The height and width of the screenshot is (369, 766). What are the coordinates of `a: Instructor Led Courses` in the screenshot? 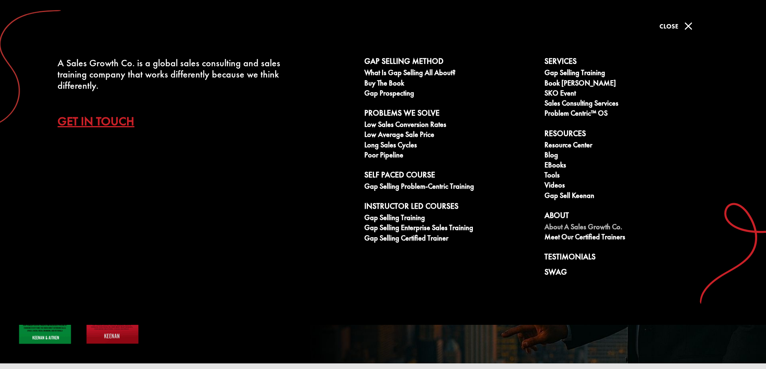 It's located at (450, 208).